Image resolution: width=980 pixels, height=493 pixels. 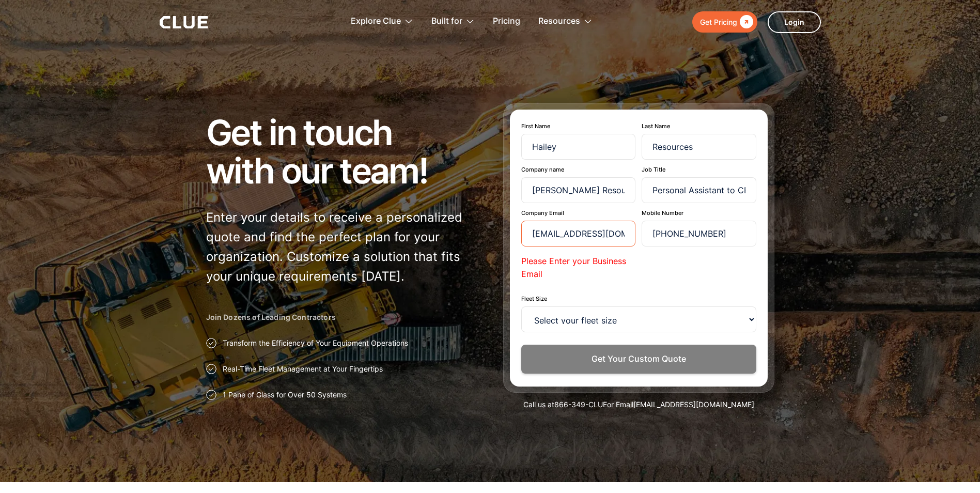 What do you see at coordinates (316, 343) in the screenshot?
I see `p: Transform the Efficiency of Your Equipment Operations` at bounding box center [316, 343].